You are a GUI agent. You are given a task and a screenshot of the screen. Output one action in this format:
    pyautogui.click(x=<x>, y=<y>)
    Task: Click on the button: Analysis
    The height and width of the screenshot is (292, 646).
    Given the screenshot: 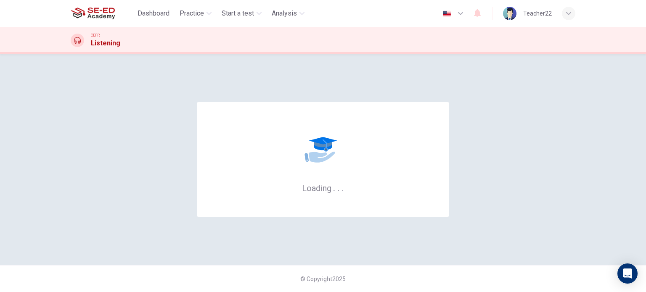 What is the action you would take?
    pyautogui.click(x=288, y=13)
    